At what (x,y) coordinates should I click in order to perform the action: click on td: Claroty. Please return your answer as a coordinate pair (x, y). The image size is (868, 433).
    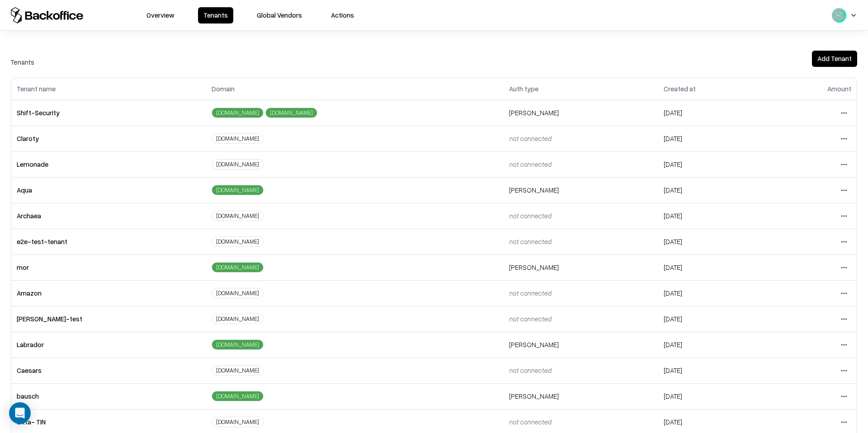
    Looking at the image, I should click on (108, 138).